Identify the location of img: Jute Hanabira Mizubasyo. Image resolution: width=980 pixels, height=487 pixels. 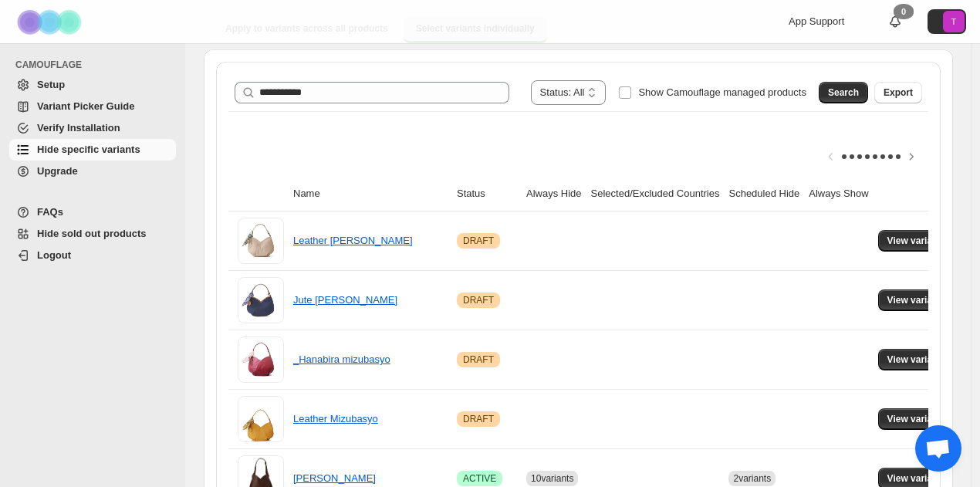
(260, 300).